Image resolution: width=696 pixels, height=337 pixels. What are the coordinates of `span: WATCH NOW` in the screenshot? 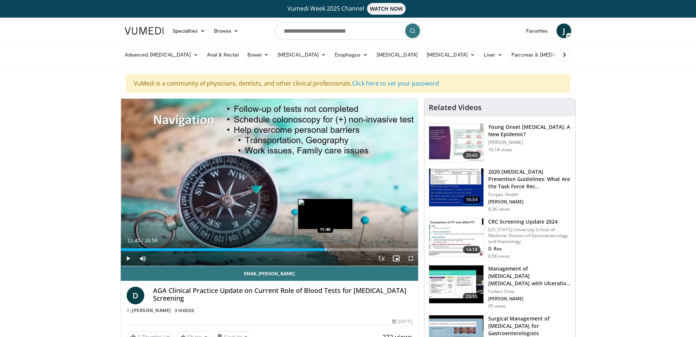 It's located at (386, 9).